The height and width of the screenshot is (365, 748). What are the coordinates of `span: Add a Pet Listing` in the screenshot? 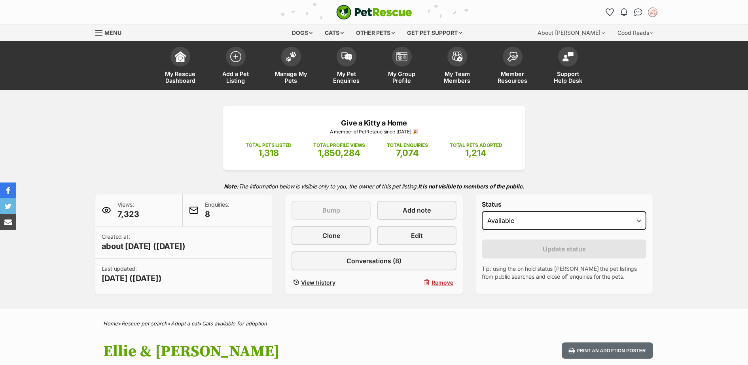 It's located at (236, 77).